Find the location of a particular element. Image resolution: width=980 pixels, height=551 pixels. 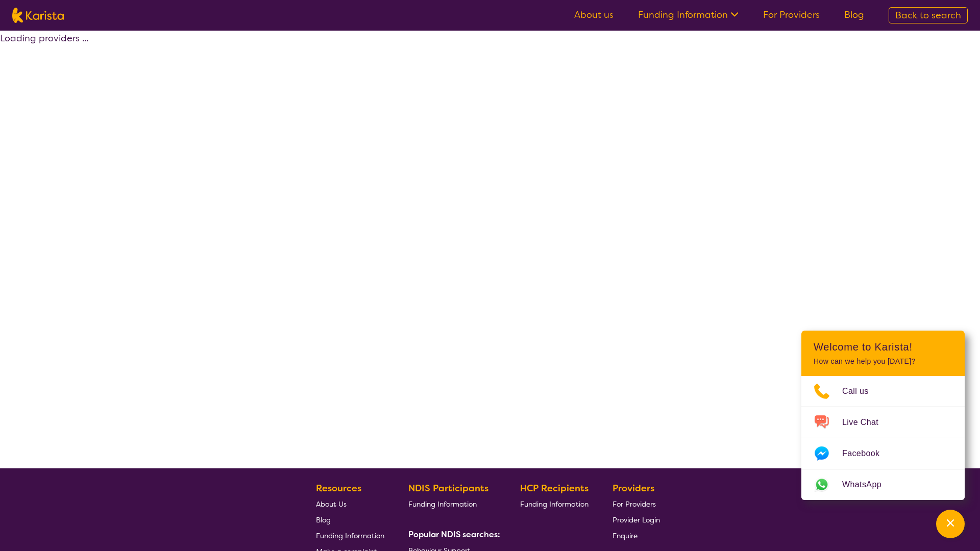

a: About us is located at coordinates (593, 15).